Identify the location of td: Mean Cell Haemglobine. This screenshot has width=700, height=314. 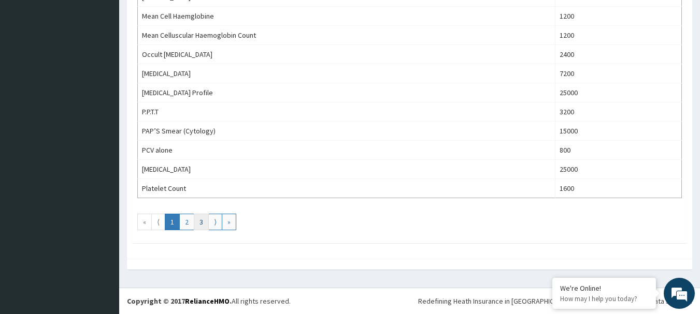
(346, 16).